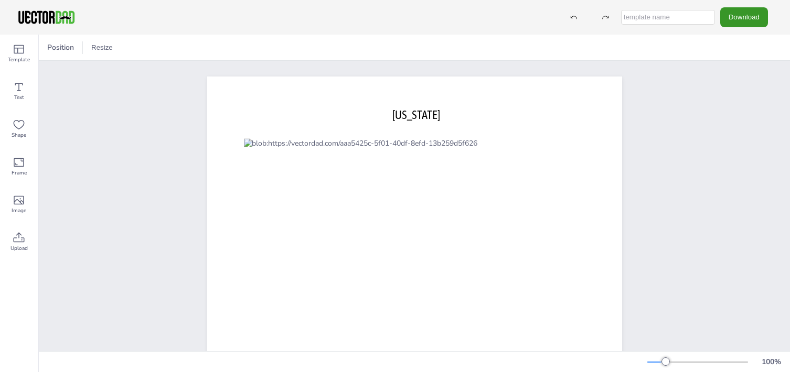 This screenshot has height=372, width=790. Describe the element at coordinates (46, 17) in the screenshot. I see `img: VectorDad-1.png` at that location.